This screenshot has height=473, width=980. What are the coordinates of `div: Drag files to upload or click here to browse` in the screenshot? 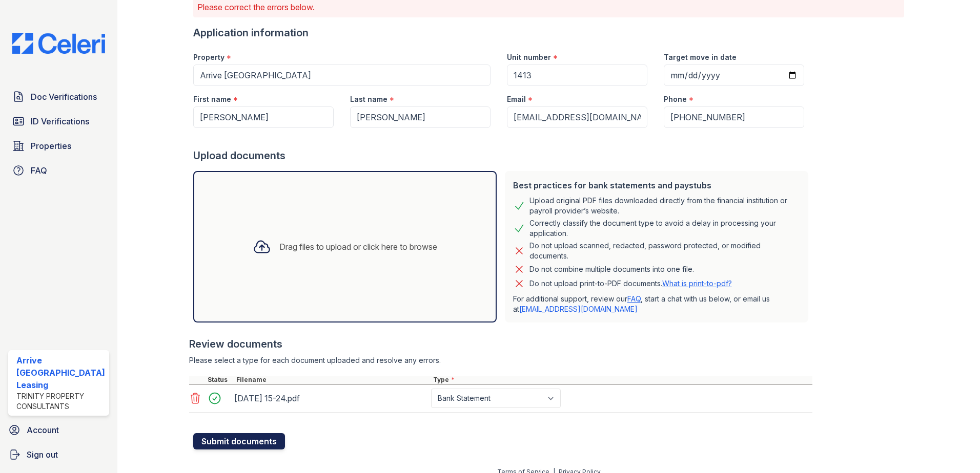 It's located at (358, 247).